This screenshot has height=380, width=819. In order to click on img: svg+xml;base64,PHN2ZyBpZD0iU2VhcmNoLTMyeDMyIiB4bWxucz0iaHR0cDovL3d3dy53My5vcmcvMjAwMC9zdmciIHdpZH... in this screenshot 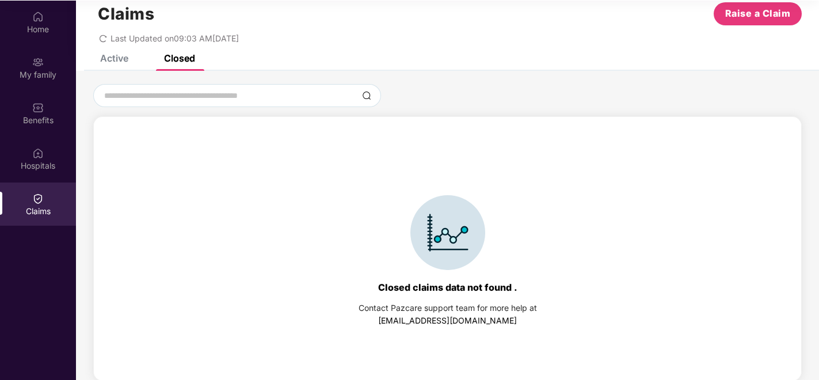, I will do `click(367, 96)`.